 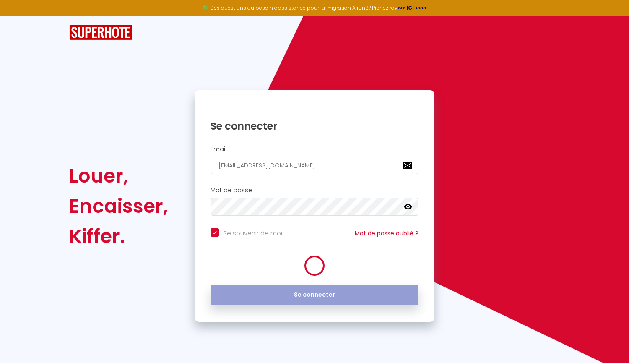 I want to click on a: Mot de passe oublié ?, so click(x=387, y=233).